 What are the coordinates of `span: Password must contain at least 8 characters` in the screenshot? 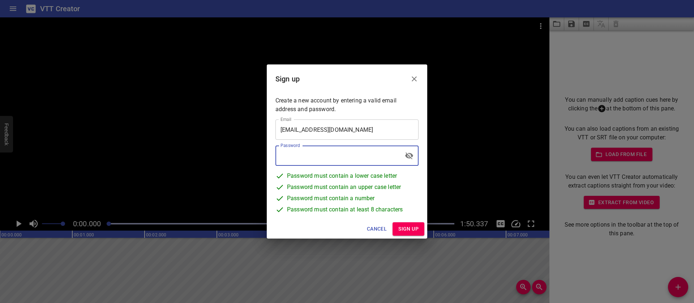 It's located at (345, 211).